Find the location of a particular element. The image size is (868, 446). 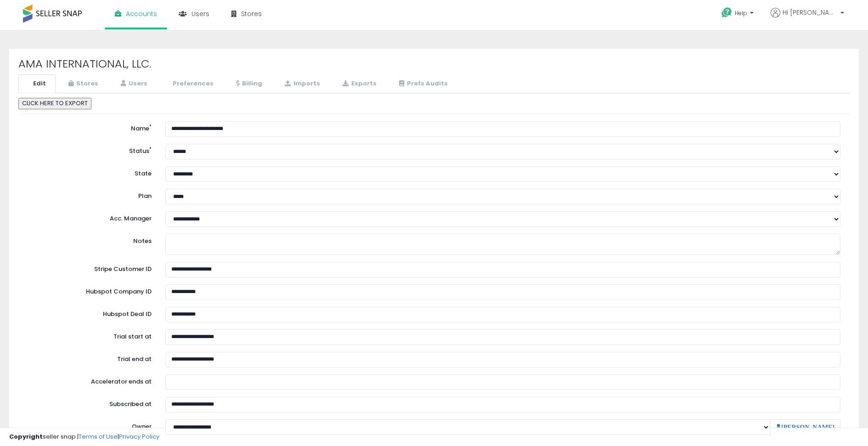

button: CLICK HERE TO EXPORT is located at coordinates (55, 103).